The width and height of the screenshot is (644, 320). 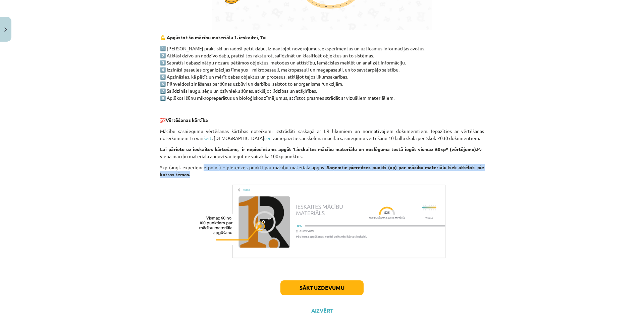 I want to click on button: Aizvērt, so click(x=322, y=310).